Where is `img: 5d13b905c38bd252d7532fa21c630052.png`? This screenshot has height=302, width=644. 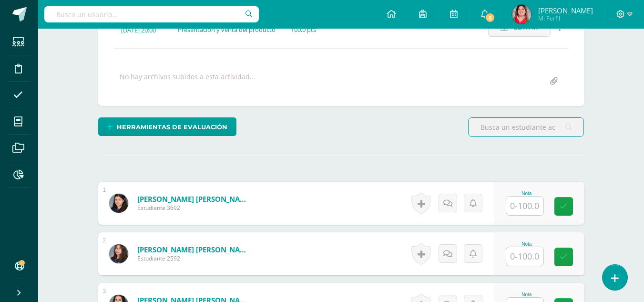
img: 5d13b905c38bd252d7532fa21c630052.png is located at coordinates (119, 253).